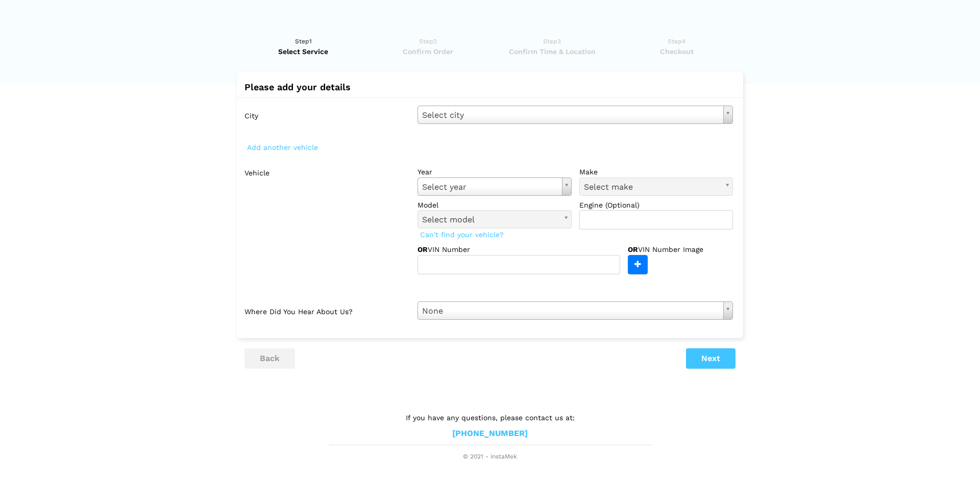 This screenshot has height=486, width=980. What do you see at coordinates (676, 52) in the screenshot?
I see `span: Checkout` at bounding box center [676, 52].